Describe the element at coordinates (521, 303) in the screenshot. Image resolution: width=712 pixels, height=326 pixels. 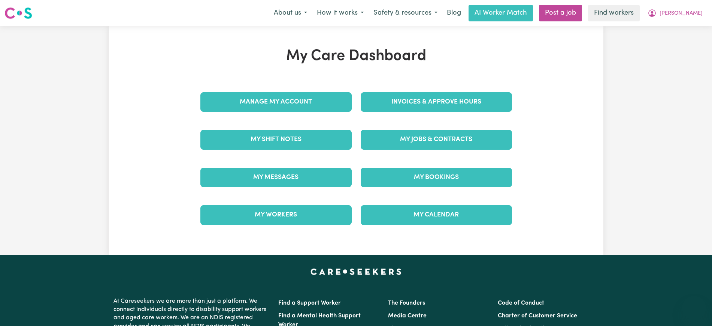
I see `a: Code of Conduct` at that location.